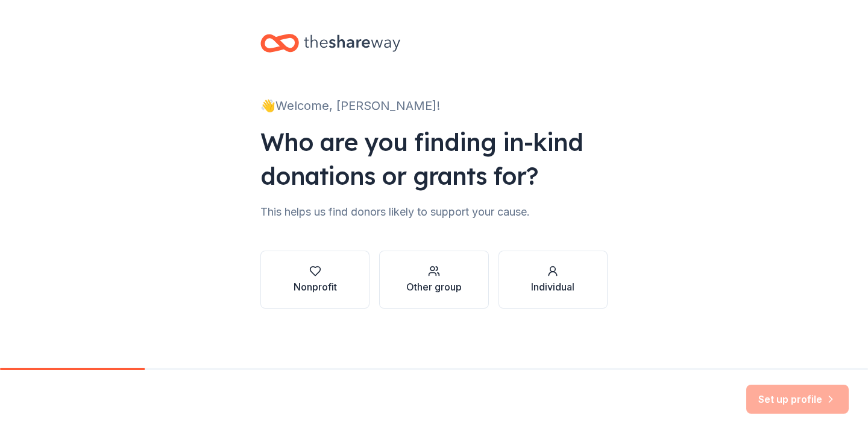 The width and height of the screenshot is (868, 433). Describe the element at coordinates (434, 286) in the screenshot. I see `div: Other group` at that location.